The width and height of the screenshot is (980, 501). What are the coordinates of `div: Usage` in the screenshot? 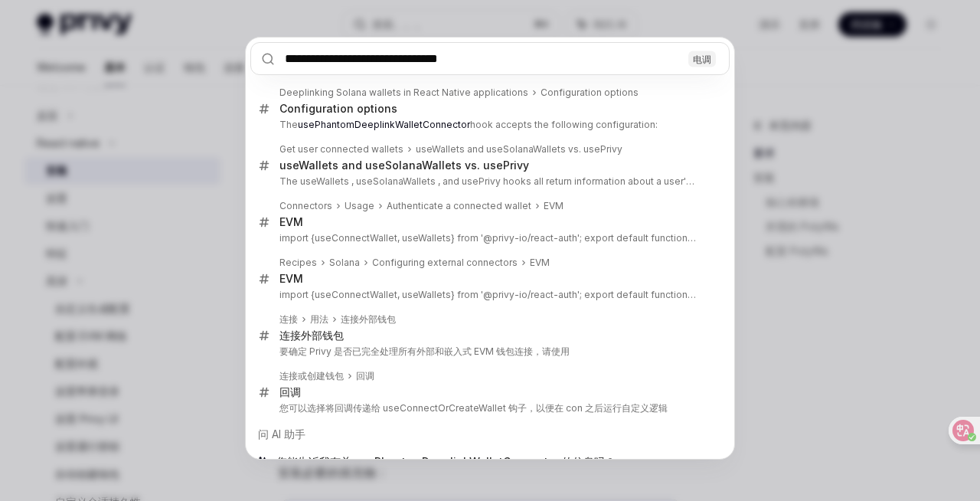 It's located at (359, 206).